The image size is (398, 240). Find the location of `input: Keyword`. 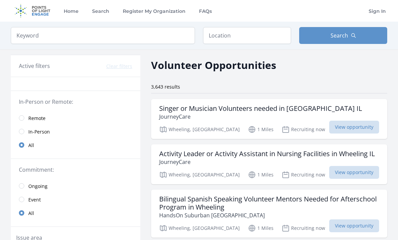

input: Keyword is located at coordinates (103, 35).